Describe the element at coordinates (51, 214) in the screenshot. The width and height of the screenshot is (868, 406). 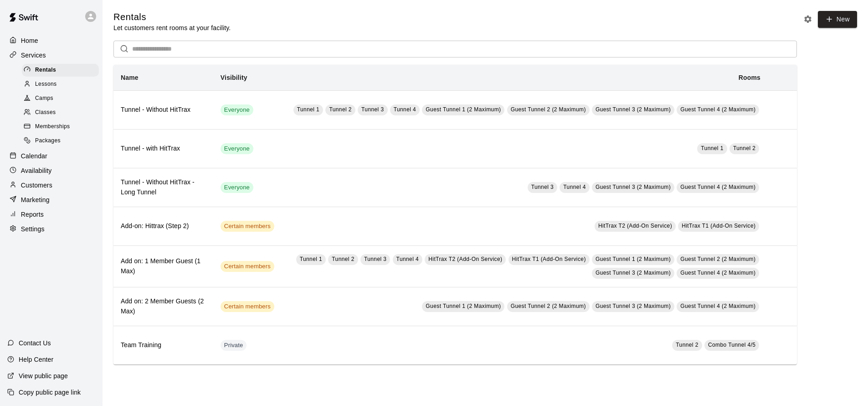
I see `div: Reports` at that location.